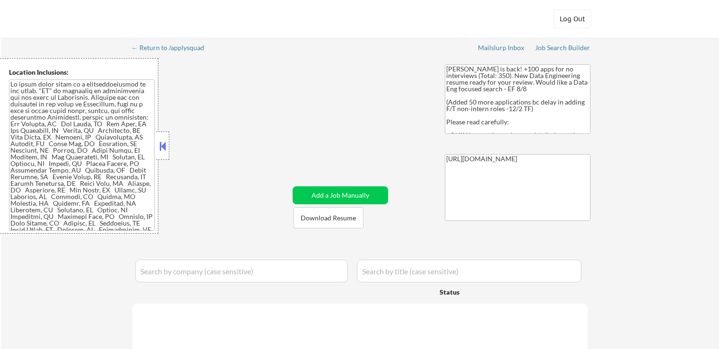  Describe the element at coordinates (480, 292) in the screenshot. I see `div: Status` at that location.